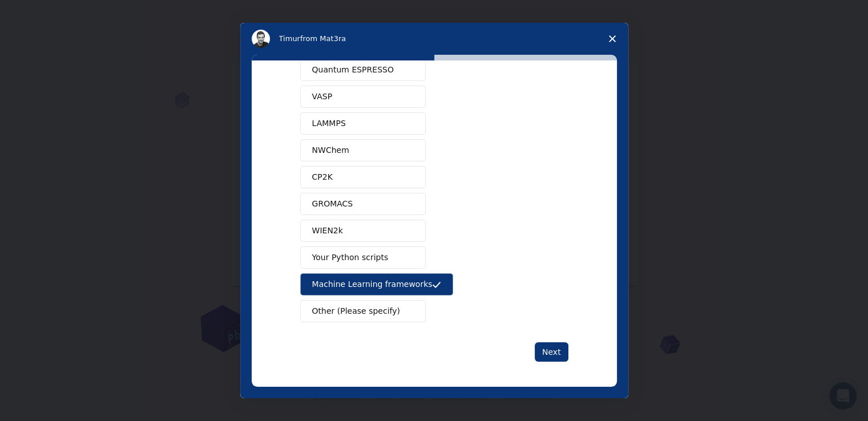 Image resolution: width=868 pixels, height=421 pixels. Describe the element at coordinates (329, 123) in the screenshot. I see `span: LAMMPS` at that location.